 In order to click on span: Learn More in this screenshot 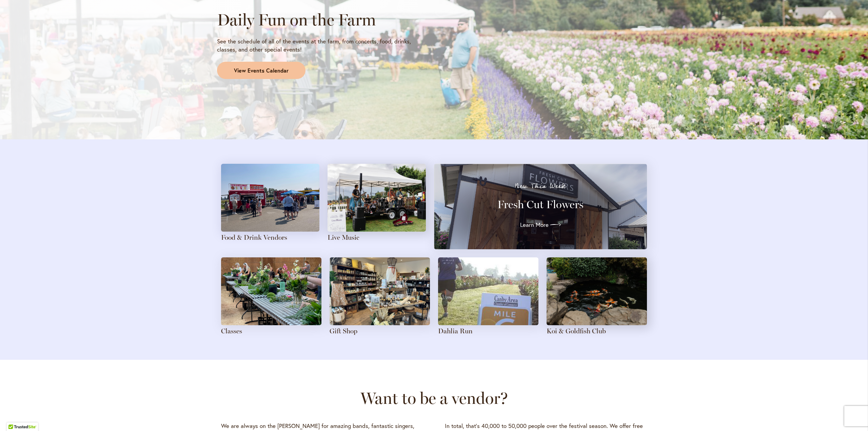, I will do `click(535, 225)`.